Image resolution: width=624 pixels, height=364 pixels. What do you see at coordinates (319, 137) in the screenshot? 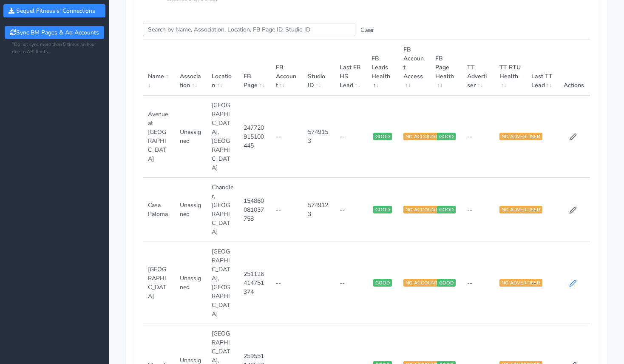
I see `td: 5749153` at bounding box center [319, 137].